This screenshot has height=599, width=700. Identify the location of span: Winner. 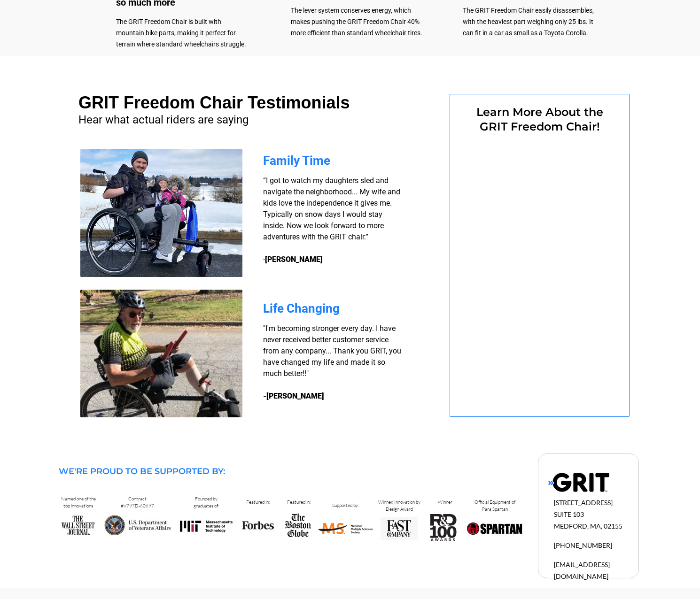
(445, 502).